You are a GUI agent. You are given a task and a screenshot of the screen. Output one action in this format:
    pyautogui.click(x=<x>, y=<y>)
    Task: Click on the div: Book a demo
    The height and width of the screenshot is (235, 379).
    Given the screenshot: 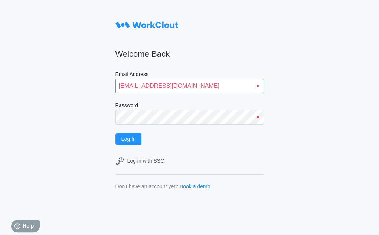 What is the action you would take?
    pyautogui.click(x=195, y=187)
    